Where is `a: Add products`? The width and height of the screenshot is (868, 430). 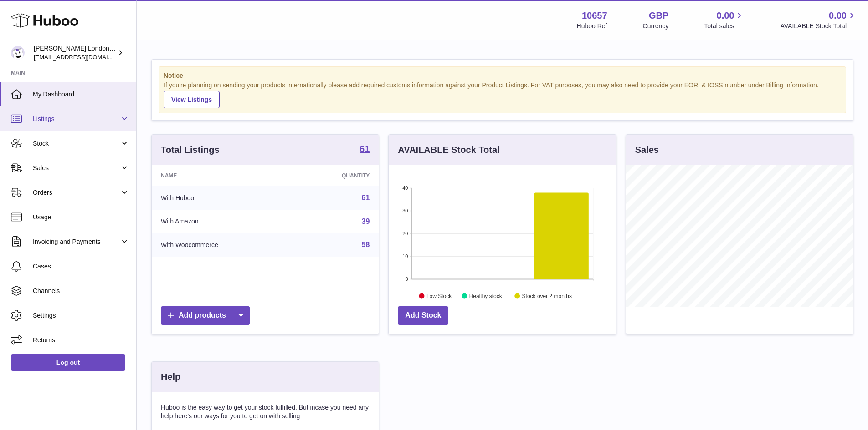
a: Add products is located at coordinates (205, 316).